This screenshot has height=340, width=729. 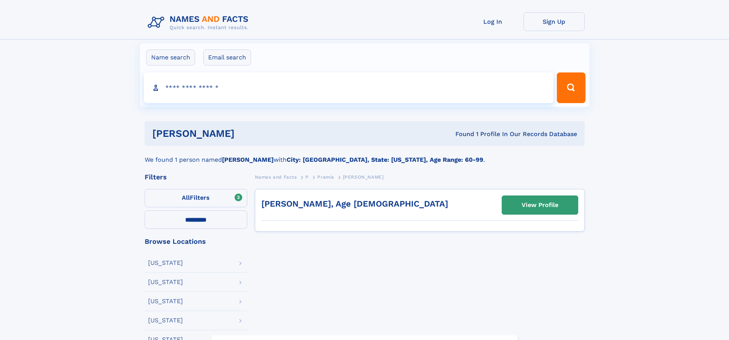 I want to click on span: All, so click(x=186, y=197).